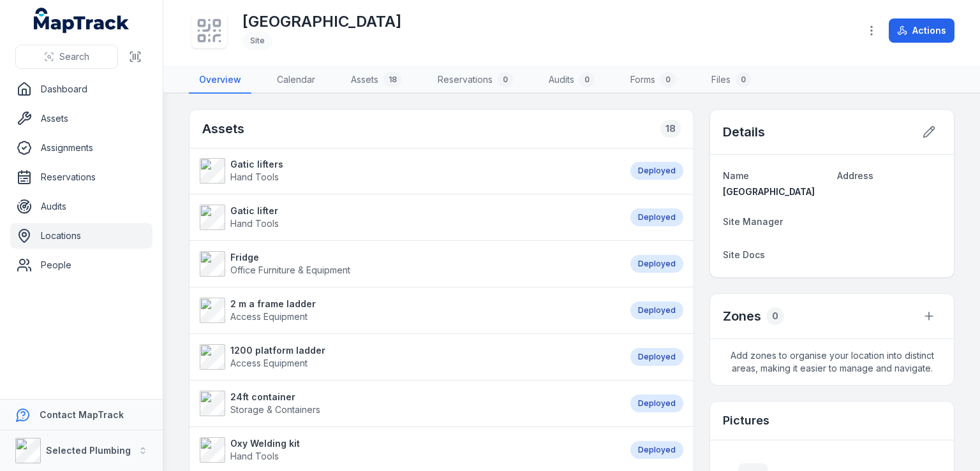  I want to click on h3: Pictures, so click(746, 421).